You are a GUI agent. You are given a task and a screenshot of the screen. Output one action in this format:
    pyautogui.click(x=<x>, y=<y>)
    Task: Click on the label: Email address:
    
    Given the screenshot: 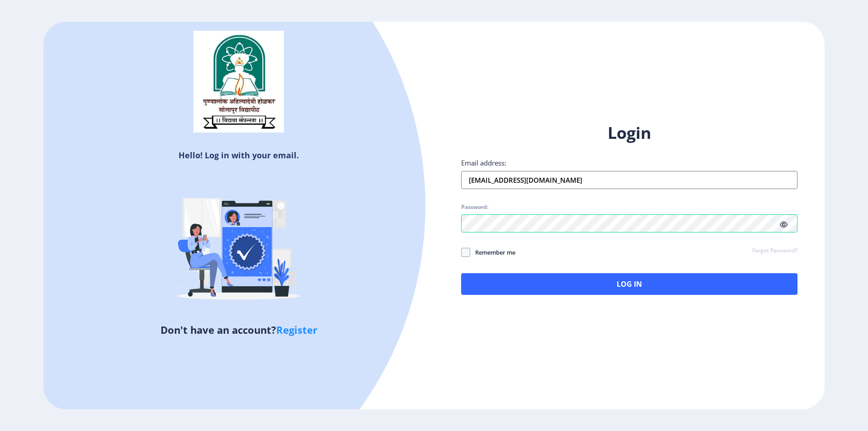 What is the action you would take?
    pyautogui.click(x=484, y=163)
    